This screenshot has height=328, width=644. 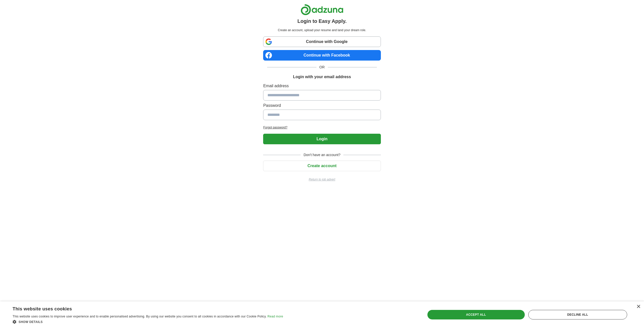 I want to click on label: Email address, so click(x=321, y=86).